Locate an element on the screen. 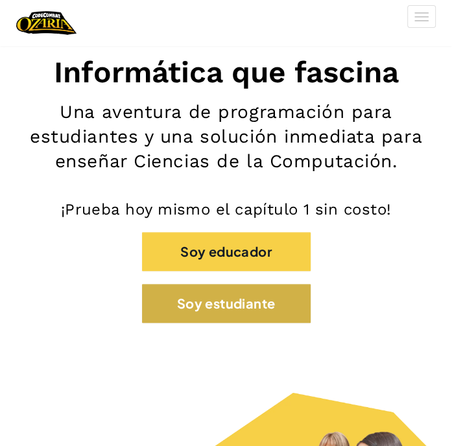  h2: Una aventura de programación para estudiantes y una solución inmediata para enseñar Ciencias de l... is located at coordinates (226, 137).